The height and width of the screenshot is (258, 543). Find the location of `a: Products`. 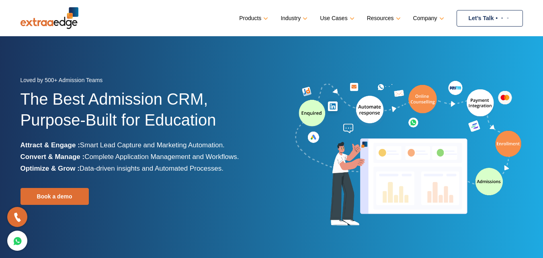

a: Products is located at coordinates (253, 18).